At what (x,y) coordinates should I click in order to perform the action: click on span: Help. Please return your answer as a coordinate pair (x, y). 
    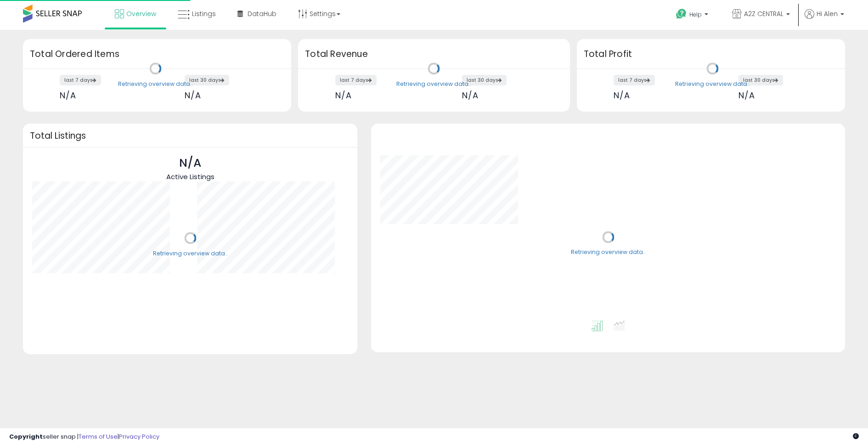
    Looking at the image, I should click on (695, 14).